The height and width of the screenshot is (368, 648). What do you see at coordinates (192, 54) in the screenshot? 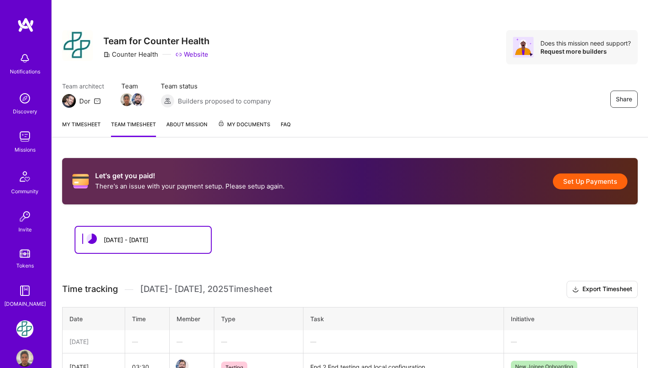
I see `a: Website` at bounding box center [192, 54].